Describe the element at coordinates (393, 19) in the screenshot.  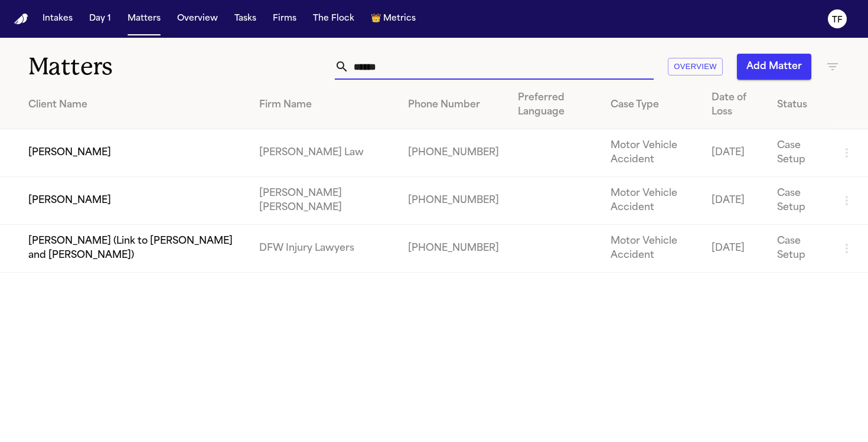
I see `button: crownMetrics` at that location.